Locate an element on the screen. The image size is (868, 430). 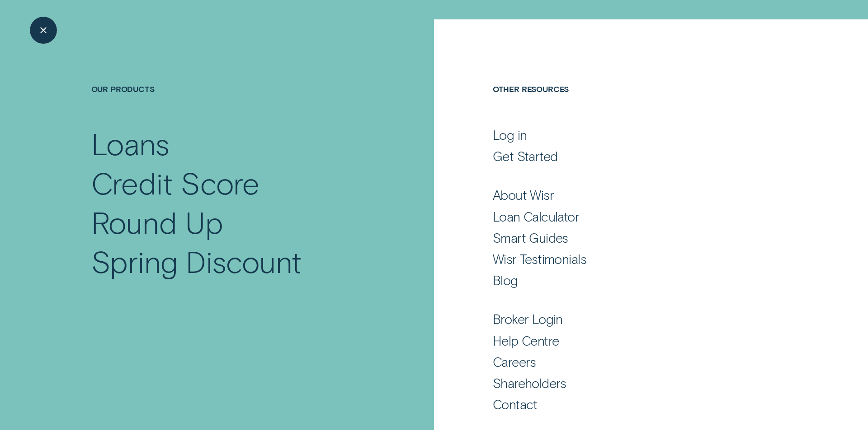
div: Shareholders is located at coordinates (529, 384).